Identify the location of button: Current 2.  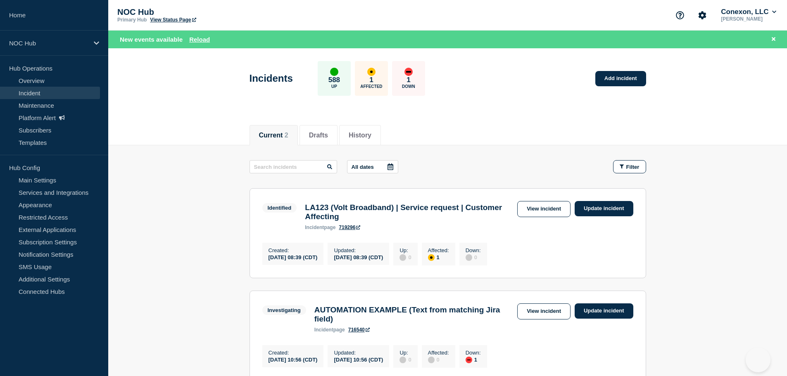
(274, 136).